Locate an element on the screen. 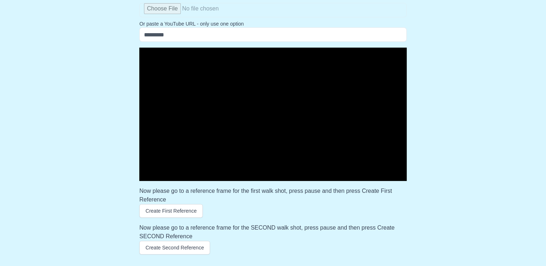 The height and width of the screenshot is (266, 546). button: Create Second Reference is located at coordinates (175, 248).